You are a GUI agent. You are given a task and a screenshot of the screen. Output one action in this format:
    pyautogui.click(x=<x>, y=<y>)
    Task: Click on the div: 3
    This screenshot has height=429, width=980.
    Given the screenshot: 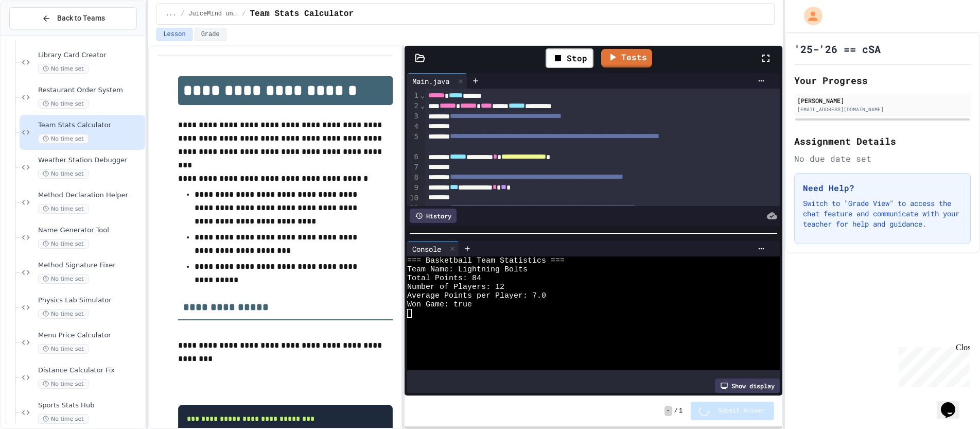 What is the action you would take?
    pyautogui.click(x=414, y=116)
    